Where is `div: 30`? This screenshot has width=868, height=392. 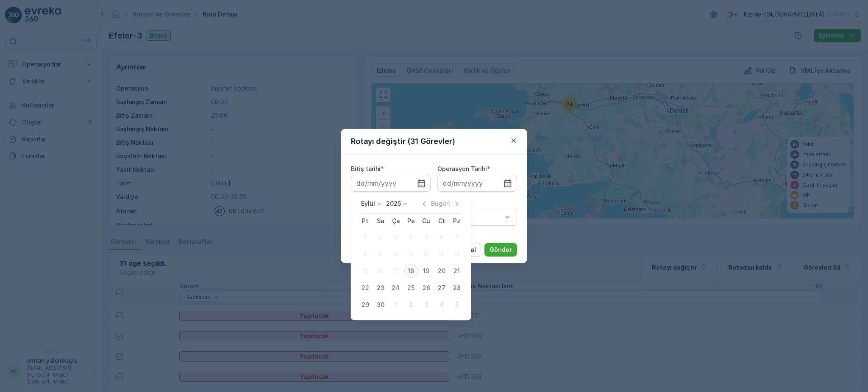 div: 30 is located at coordinates (380, 305).